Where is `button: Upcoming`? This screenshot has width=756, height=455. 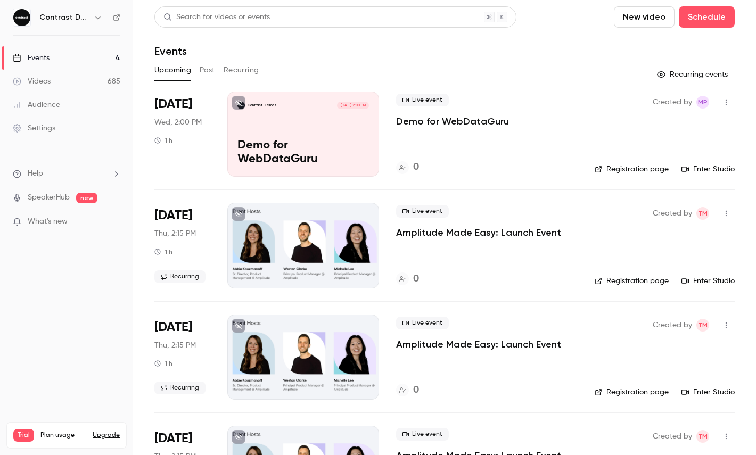
button: Upcoming is located at coordinates (172, 70).